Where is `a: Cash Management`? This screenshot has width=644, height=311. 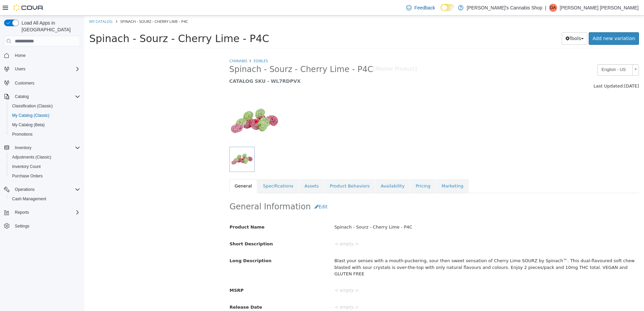
a: Cash Management is located at coordinates (29, 199).